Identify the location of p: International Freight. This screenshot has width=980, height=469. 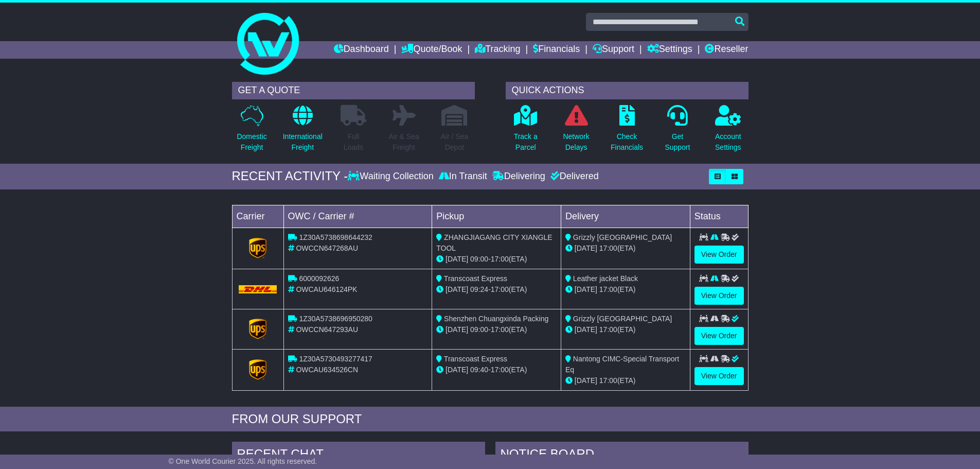
(302, 142).